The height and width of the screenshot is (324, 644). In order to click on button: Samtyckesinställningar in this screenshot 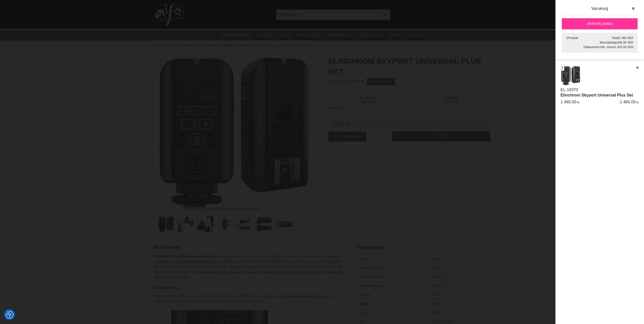, I will do `click(10, 314)`.